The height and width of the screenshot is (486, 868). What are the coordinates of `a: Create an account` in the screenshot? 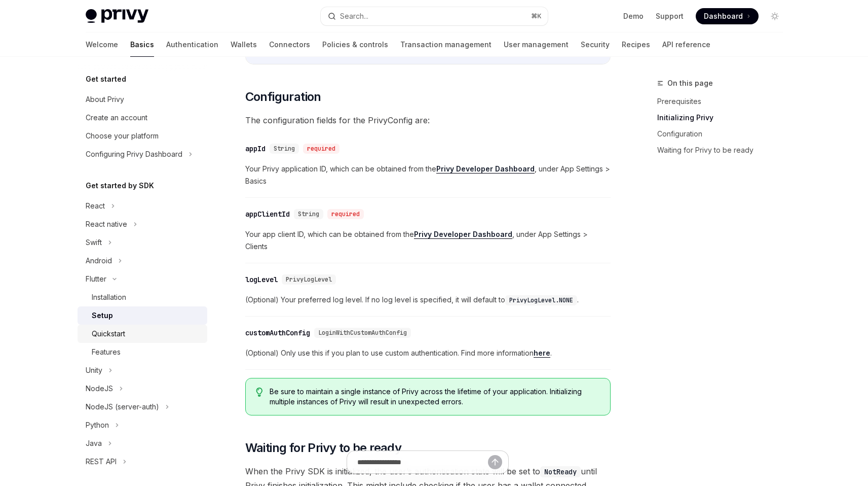 It's located at (142, 118).